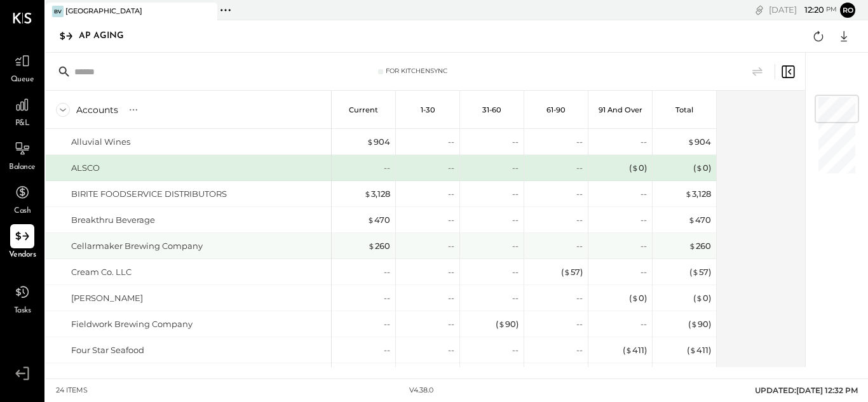 The height and width of the screenshot is (402, 868). What do you see at coordinates (363, 110) in the screenshot?
I see `p: Current` at bounding box center [363, 110].